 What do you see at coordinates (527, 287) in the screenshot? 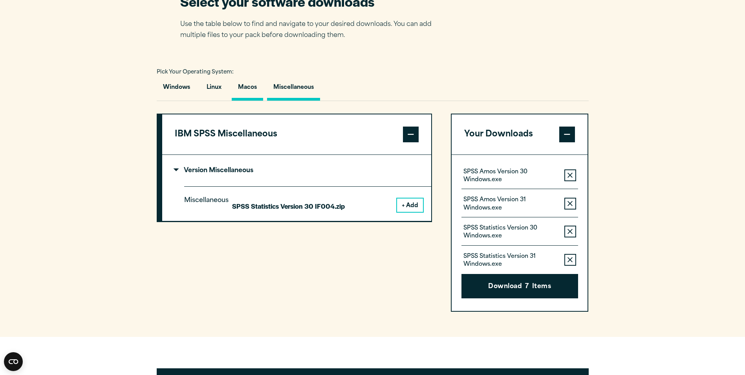
I see `span: 7` at bounding box center [527, 287].